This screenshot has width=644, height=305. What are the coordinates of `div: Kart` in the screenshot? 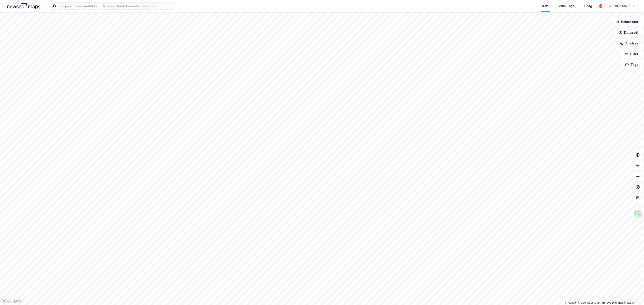 It's located at (546, 6).